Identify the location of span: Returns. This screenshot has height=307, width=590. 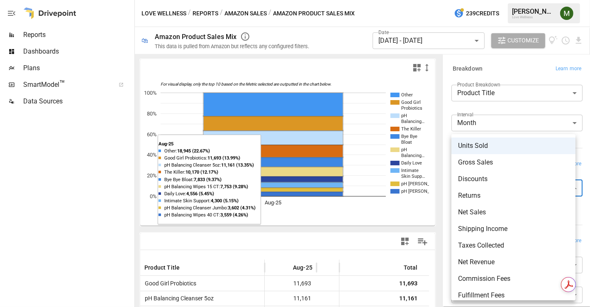
(513, 195).